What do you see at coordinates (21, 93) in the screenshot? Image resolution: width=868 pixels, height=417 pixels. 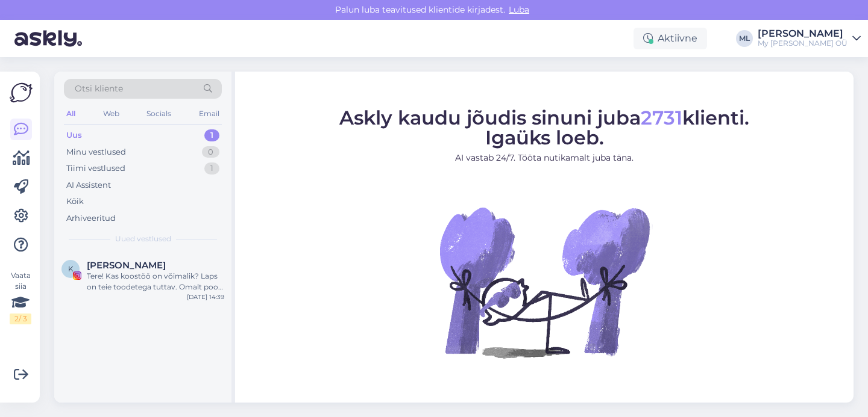 I see `img: Askly Logo` at bounding box center [21, 93].